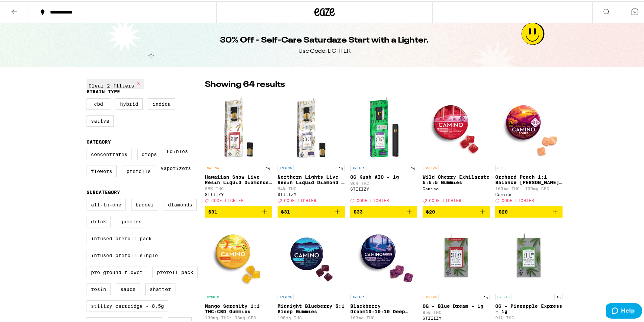 This screenshot has height=322, width=644. Describe the element at coordinates (384, 176) in the screenshot. I see `p: OG Kush AIO - 1g` at that location.